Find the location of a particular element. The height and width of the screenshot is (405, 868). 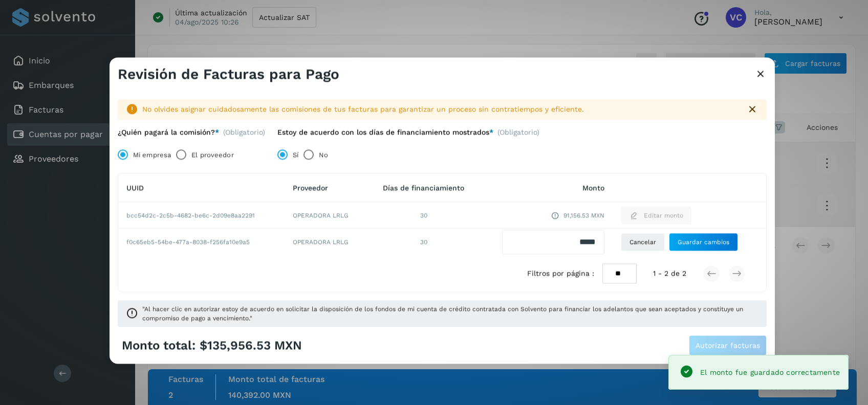

div: No olvides asignar cuidadosamente las comisiones de tus facturas para garantizar un proceso sin c... is located at coordinates (440, 110).